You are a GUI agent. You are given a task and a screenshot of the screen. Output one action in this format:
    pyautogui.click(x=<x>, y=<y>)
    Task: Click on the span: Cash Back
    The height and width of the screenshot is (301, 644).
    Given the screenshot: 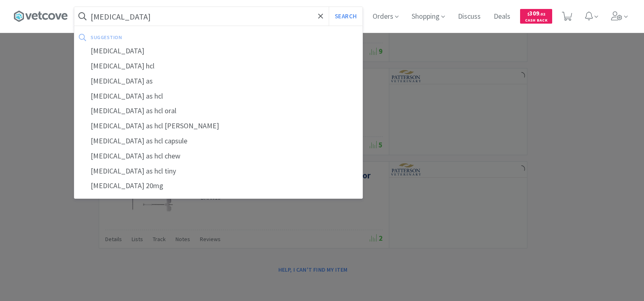 What is the action you would take?
    pyautogui.click(x=536, y=21)
    